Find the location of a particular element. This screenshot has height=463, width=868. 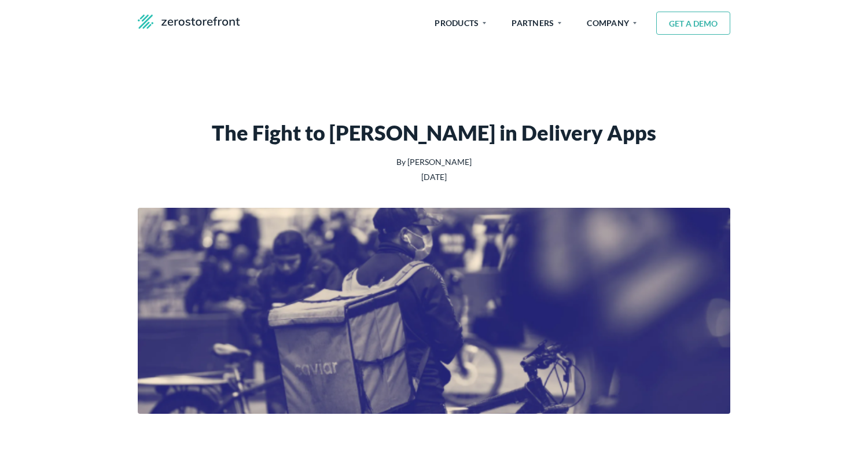

button: GET A DEMO is located at coordinates (693, 23).